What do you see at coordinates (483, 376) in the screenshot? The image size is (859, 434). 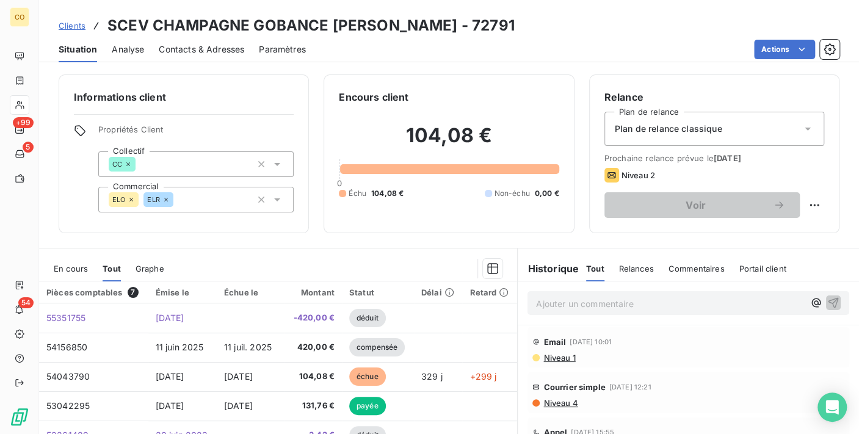 I see `span: +299 j` at bounding box center [483, 376].